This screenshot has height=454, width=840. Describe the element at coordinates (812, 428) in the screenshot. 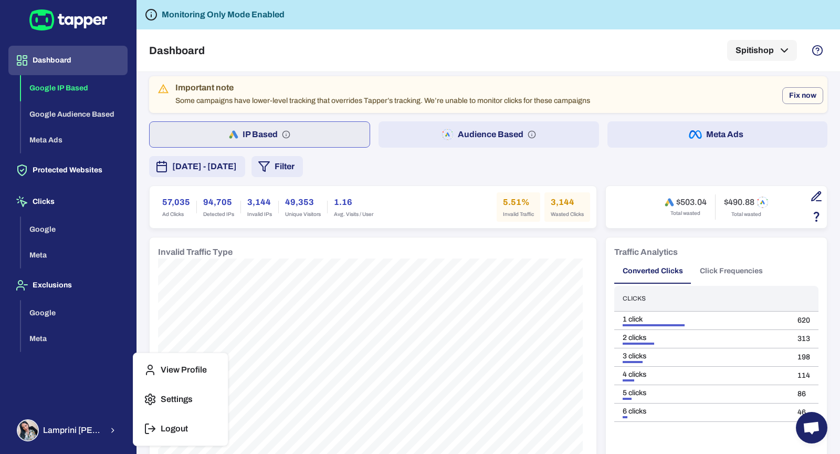

I see `div: Open chat` at that location.